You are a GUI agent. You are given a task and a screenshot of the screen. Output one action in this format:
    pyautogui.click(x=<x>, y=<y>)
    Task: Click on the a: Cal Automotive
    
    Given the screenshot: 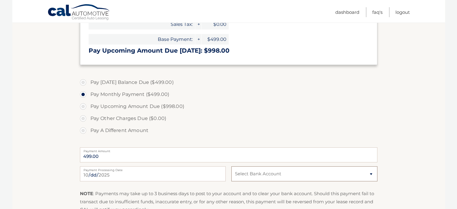 What is the action you would take?
    pyautogui.click(x=79, y=13)
    